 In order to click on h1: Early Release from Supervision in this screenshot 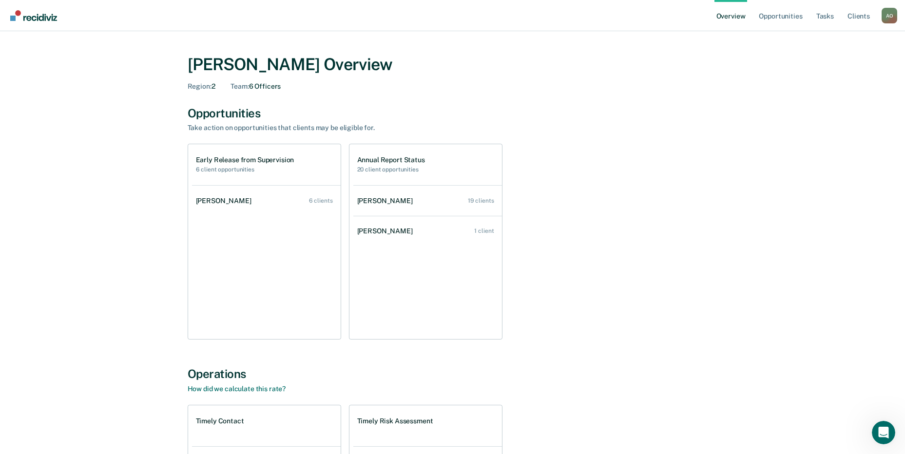, I will do `click(245, 160)`.